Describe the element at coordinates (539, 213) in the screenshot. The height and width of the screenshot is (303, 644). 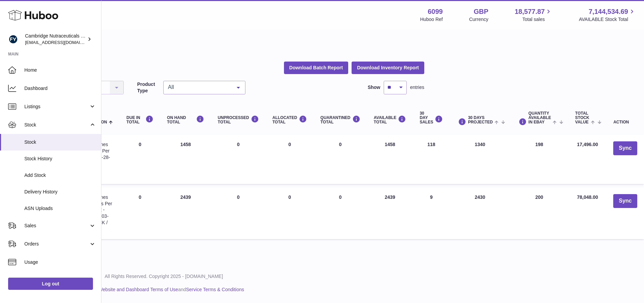
I see `td: 200` at that location.